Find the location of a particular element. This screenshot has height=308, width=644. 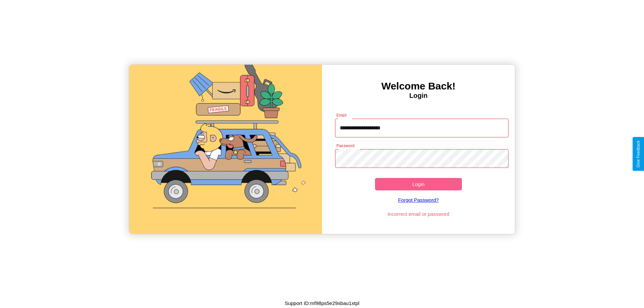

img: gif is located at coordinates (225, 149).